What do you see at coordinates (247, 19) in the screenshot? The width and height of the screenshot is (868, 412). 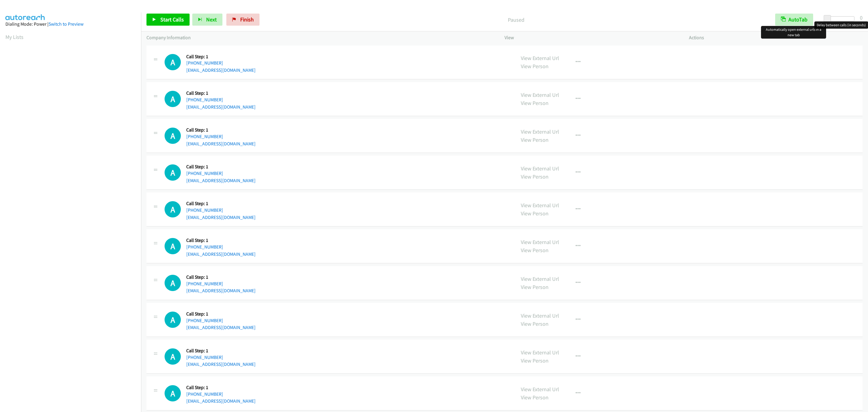 I see `span: Finish` at bounding box center [247, 19].